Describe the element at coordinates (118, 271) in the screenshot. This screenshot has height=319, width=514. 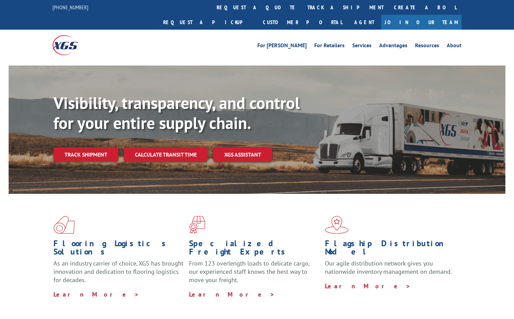
I see `span: As an industry carrier of choice, XGS has brought innovation and dedication to flooring logistics...` at that location.